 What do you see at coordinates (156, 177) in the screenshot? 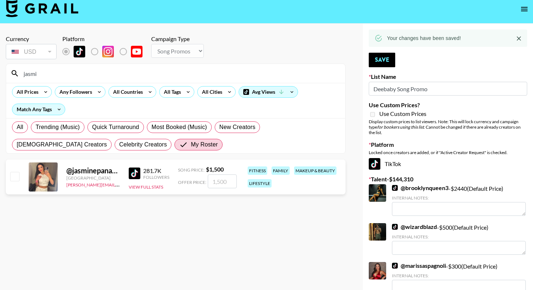
I see `div: Followers` at bounding box center [156, 177].